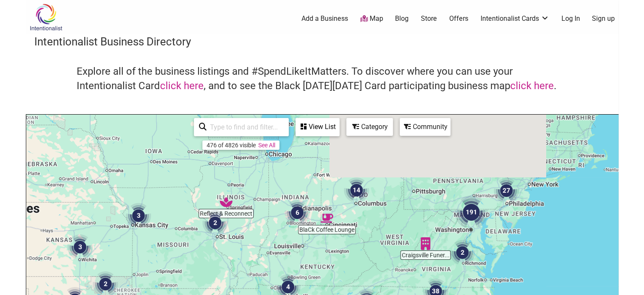  Describe the element at coordinates (515, 18) in the screenshot. I see `a: Intentionalist Cards` at that location.